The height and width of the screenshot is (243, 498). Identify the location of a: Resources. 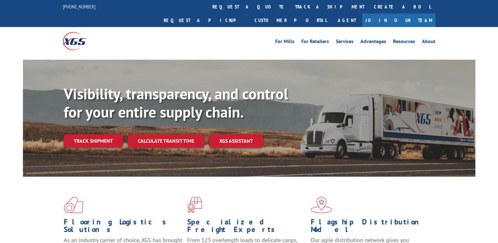
(404, 42).